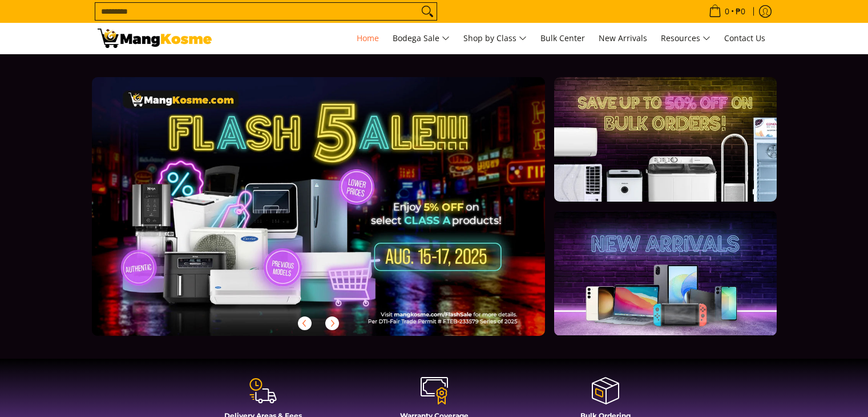  I want to click on span: Bodega Sale, so click(421, 39).